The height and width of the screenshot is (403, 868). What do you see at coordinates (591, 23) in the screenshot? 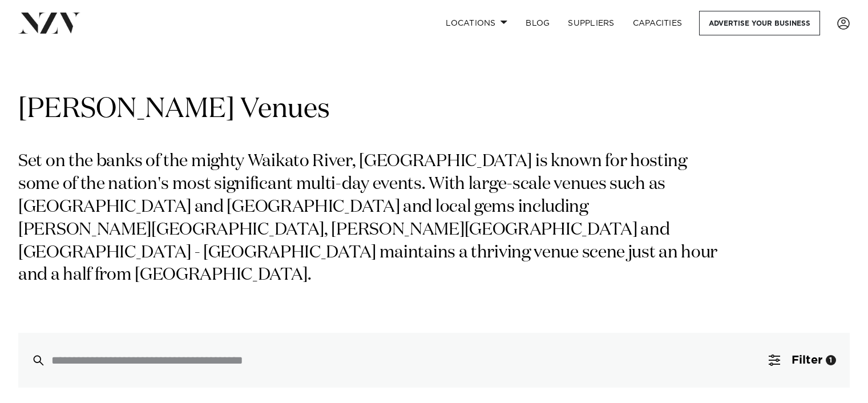
I see `a: SUPPLIERS` at bounding box center [591, 23].